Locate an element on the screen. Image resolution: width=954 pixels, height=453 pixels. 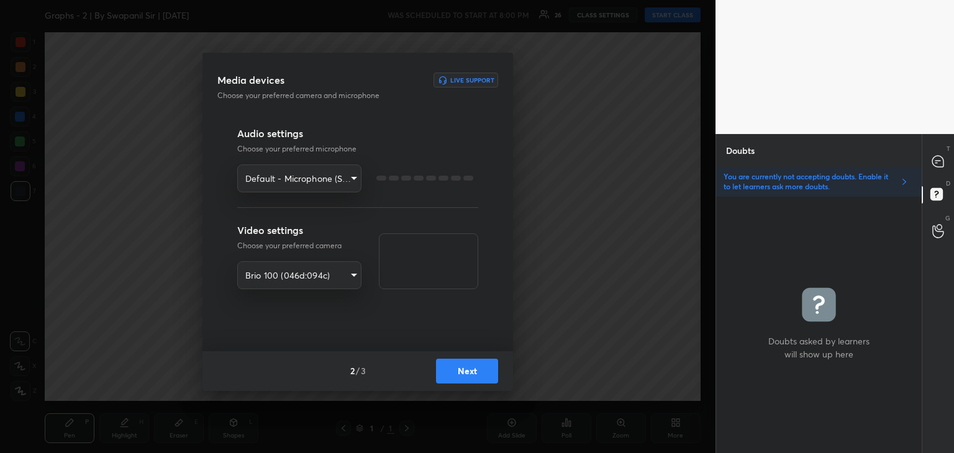
p: Doubts is located at coordinates (740, 150).